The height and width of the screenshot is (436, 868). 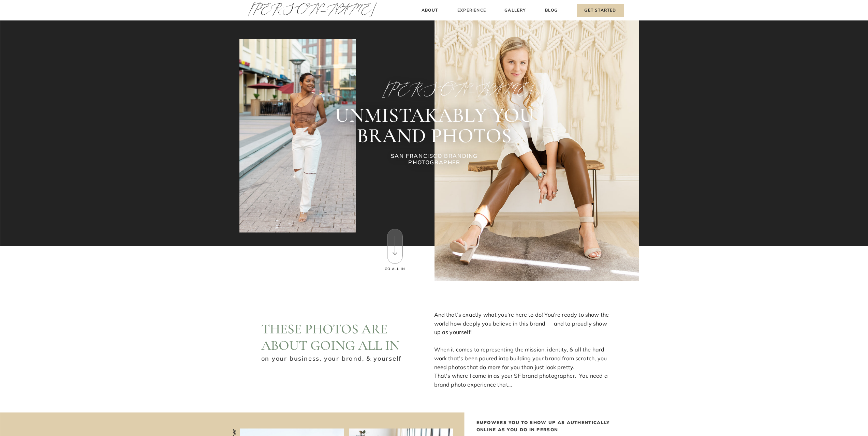 What do you see at coordinates (515, 10) in the screenshot?
I see `a: Gallery` at bounding box center [515, 10].